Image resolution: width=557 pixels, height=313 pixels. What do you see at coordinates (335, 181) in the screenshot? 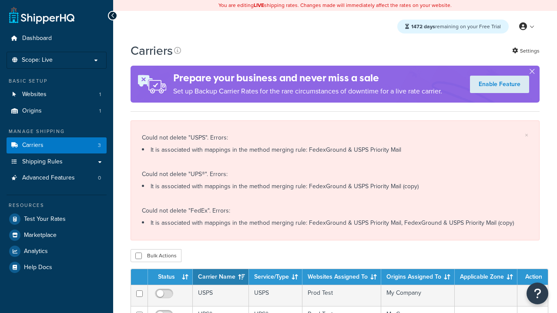
I see `div: Could not delete "USPS". Errors: Could not delete "UPS®". Errors: Could not delete "FedEx". Errors:` at bounding box center [335, 181].